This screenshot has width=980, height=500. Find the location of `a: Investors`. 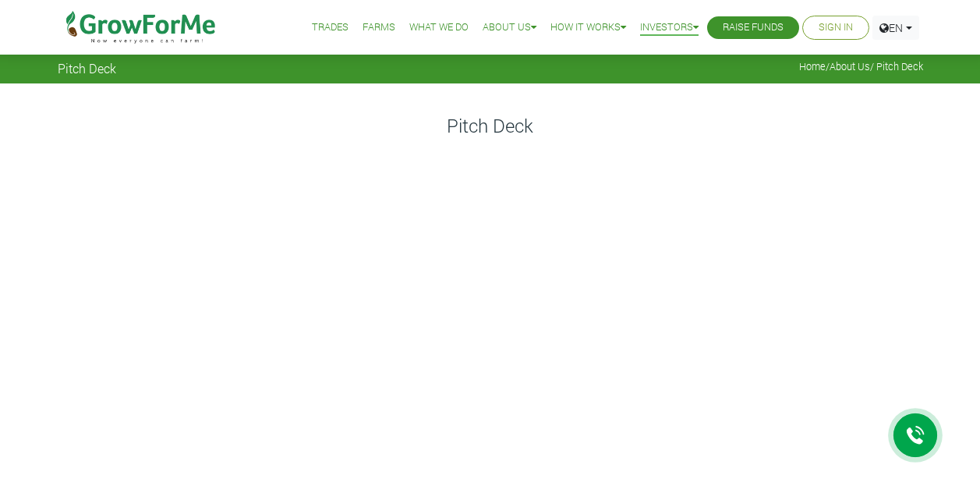

a: Investors is located at coordinates (668, 27).